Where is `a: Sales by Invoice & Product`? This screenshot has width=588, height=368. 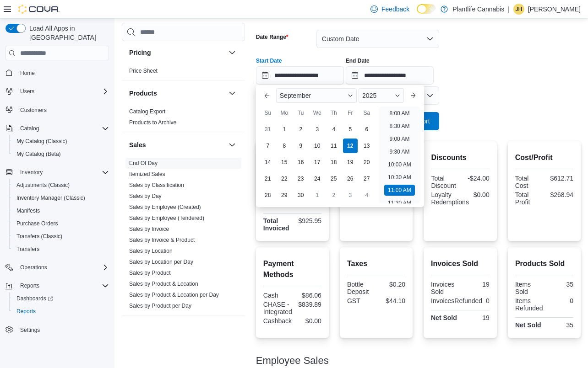
a: Sales by Invoice & Product is located at coordinates (162, 240).